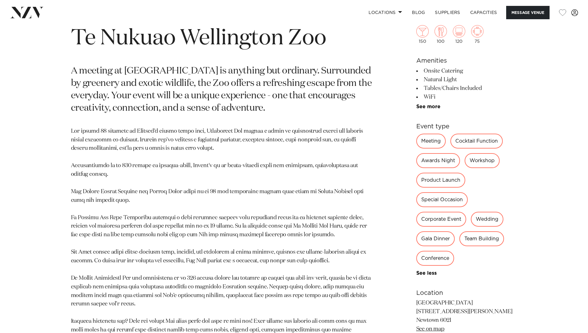 This screenshot has height=333, width=588. Describe the element at coordinates (467, 126) in the screenshot. I see `h6: Event type` at that location.